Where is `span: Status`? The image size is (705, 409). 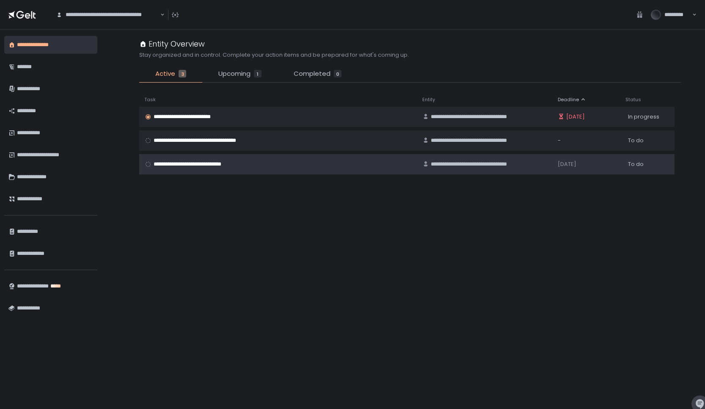
span: Status is located at coordinates (633, 99).